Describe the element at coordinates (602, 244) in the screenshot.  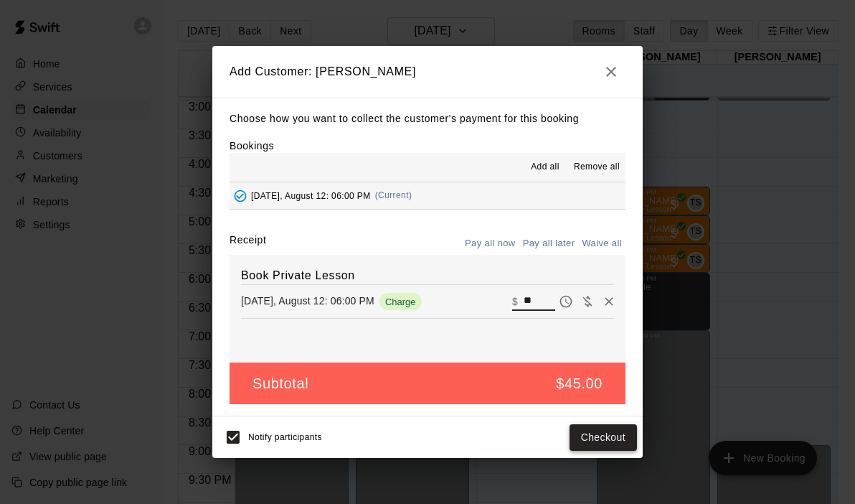
I see `button: Waive all` at that location.